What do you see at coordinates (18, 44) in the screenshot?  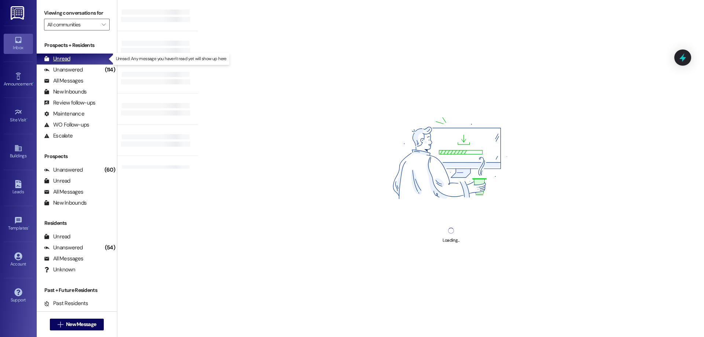 I see `a: Inbox` at bounding box center [18, 44].